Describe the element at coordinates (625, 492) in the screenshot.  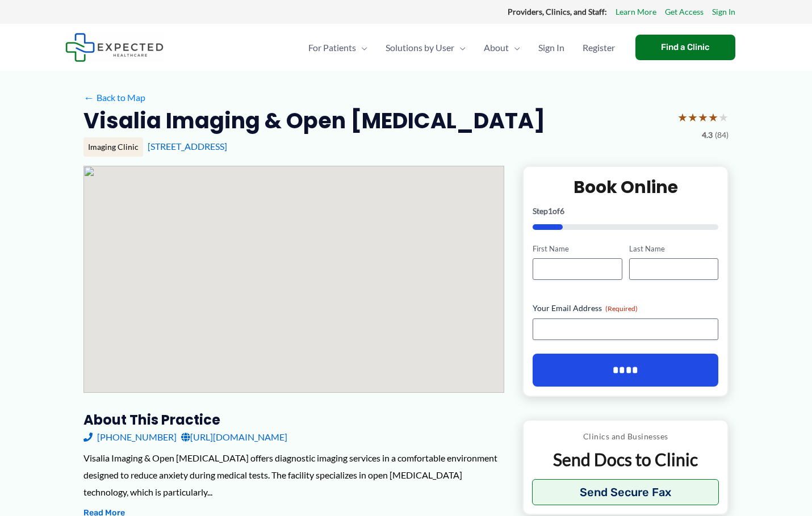
I see `button: Send Secure Fax` at that location.